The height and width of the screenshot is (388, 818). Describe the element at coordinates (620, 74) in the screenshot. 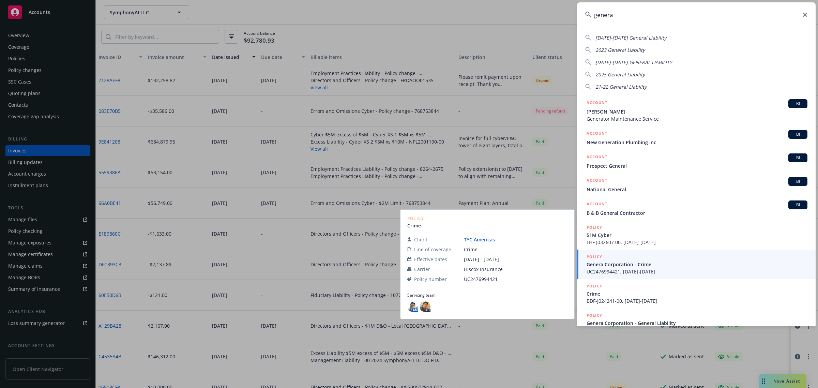

I see `span: 2025 General Liability` at that location.